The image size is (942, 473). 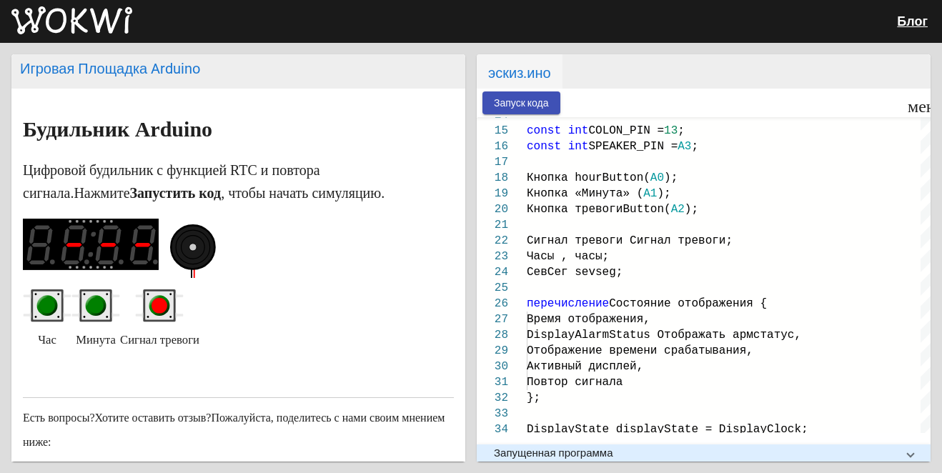 What do you see at coordinates (574, 272) in the screenshot?
I see `ya-tr-span: СевСег sevseg;` at bounding box center [574, 272].